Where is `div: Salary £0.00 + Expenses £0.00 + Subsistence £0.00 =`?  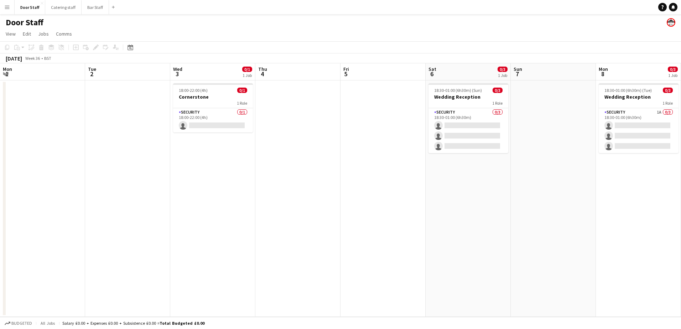
div: Salary £0.00 + Expenses £0.00 + Subsistence £0.00 = is located at coordinates (133, 323).